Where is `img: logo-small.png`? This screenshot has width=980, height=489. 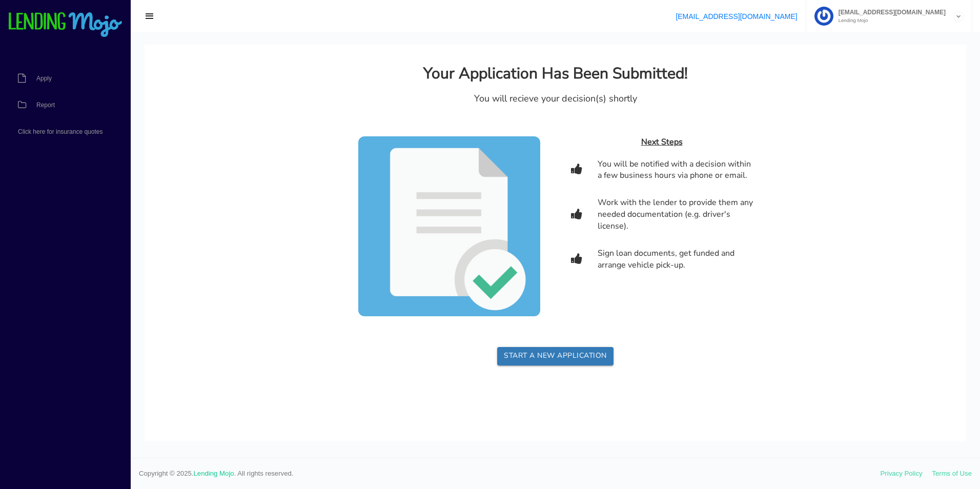 img: logo-small.png is located at coordinates (65, 25).